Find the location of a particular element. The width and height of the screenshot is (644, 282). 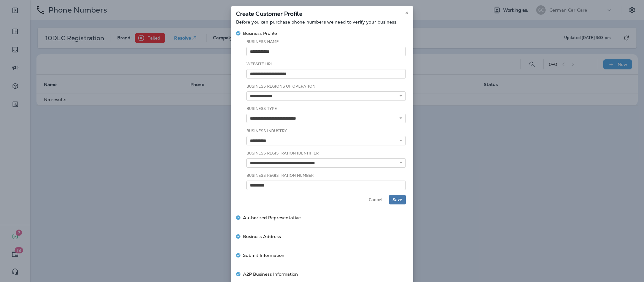

button: Authorized Representative is located at coordinates (322, 218).